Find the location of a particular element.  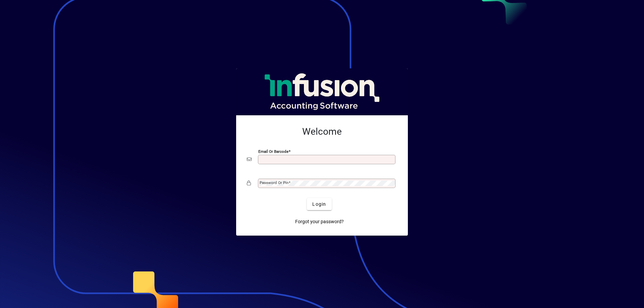

a: Forgot your password? is located at coordinates (319, 222).